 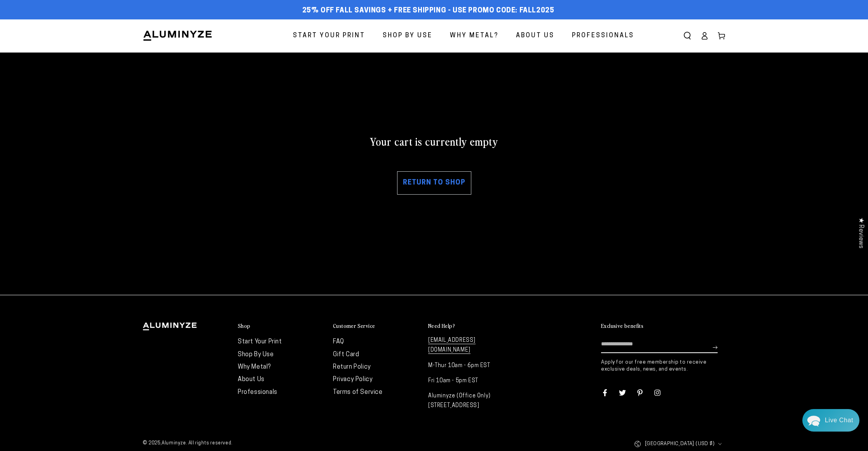 I want to click on h2: Need Help?, so click(x=442, y=326).